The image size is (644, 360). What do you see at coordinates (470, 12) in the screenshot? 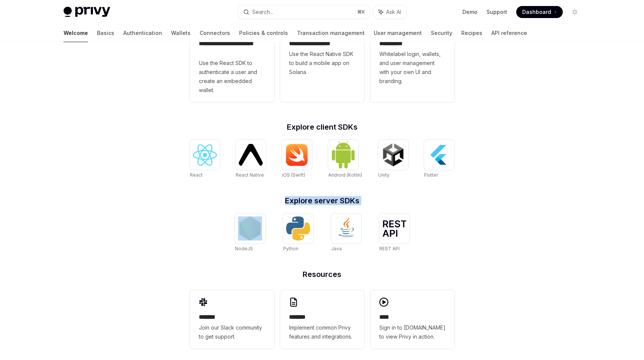
I see `a: Demo` at bounding box center [470, 12].